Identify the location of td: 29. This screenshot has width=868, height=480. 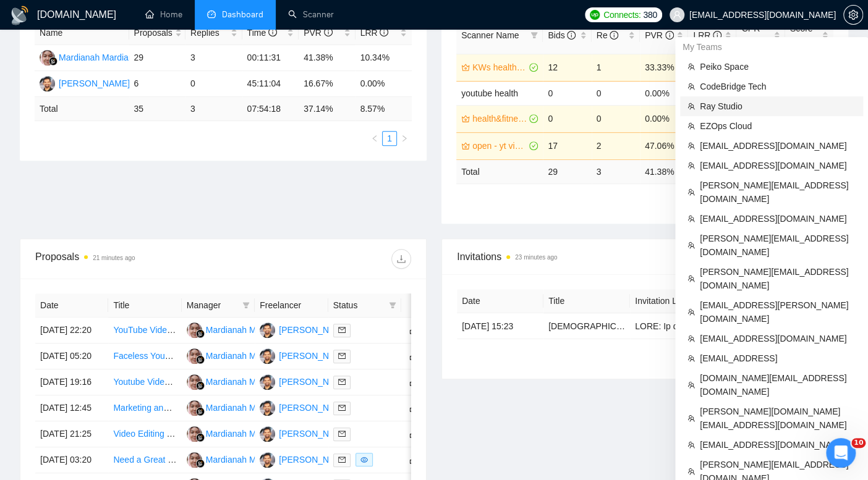
(158, 58).